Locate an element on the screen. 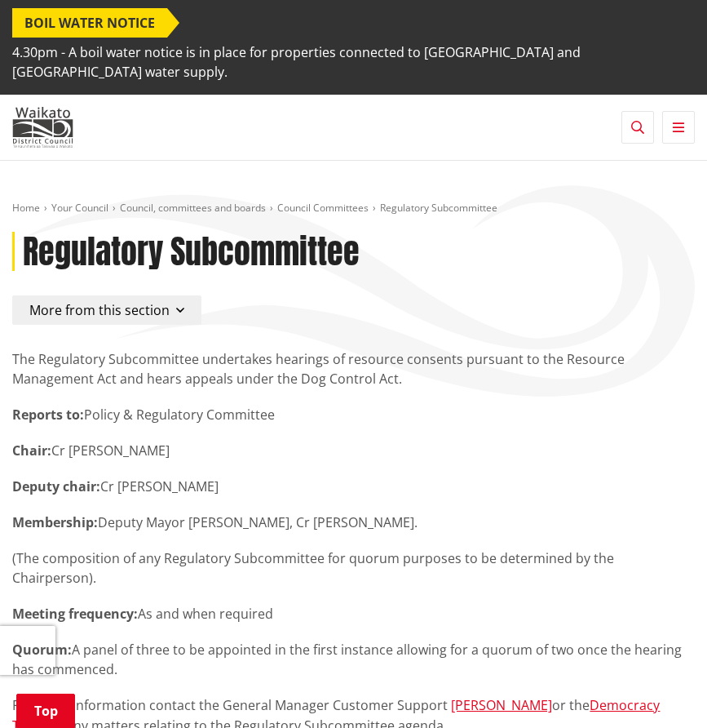 This screenshot has width=707, height=728. a: Your Council is located at coordinates (80, 207).